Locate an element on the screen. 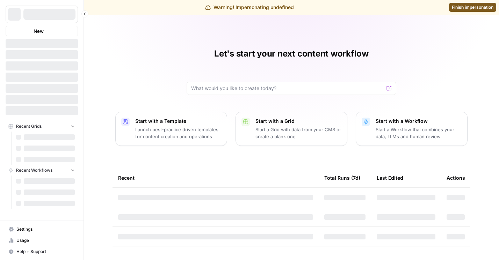 Image resolution: width=499 pixels, height=260 pixels. span: Recent Grids is located at coordinates (29, 126).